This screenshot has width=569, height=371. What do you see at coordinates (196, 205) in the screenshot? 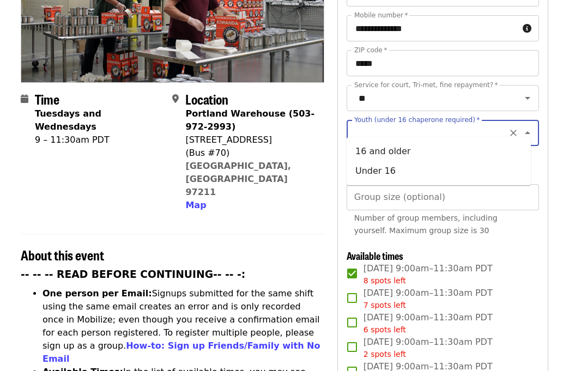
I see `button: Map` at bounding box center [196, 205].